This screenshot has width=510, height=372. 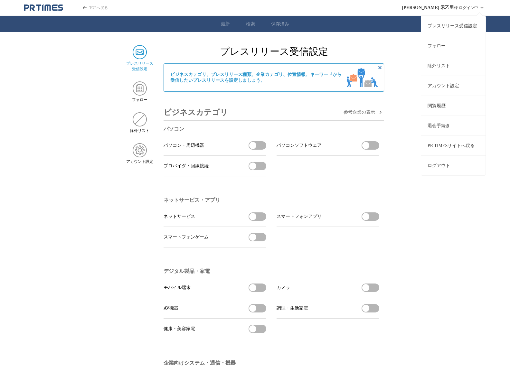 What do you see at coordinates (184, 145) in the screenshot?
I see `span: パソコン・周辺機器` at bounding box center [184, 145].